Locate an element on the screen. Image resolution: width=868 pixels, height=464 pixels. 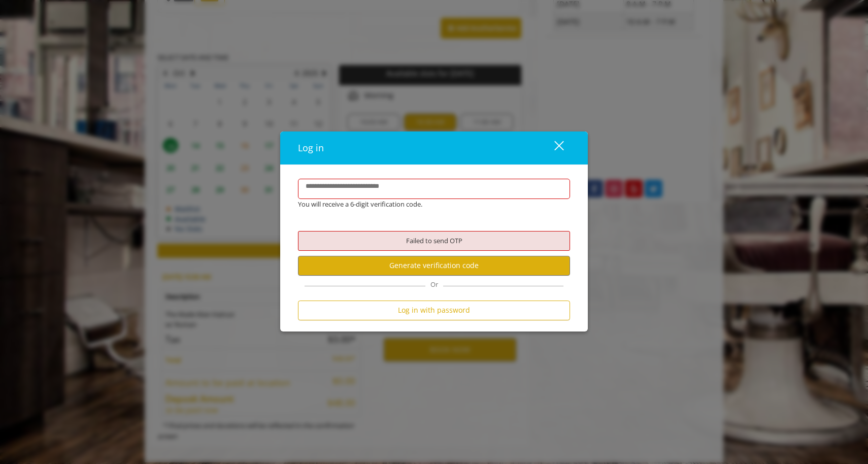
span: Or is located at coordinates (434, 284).